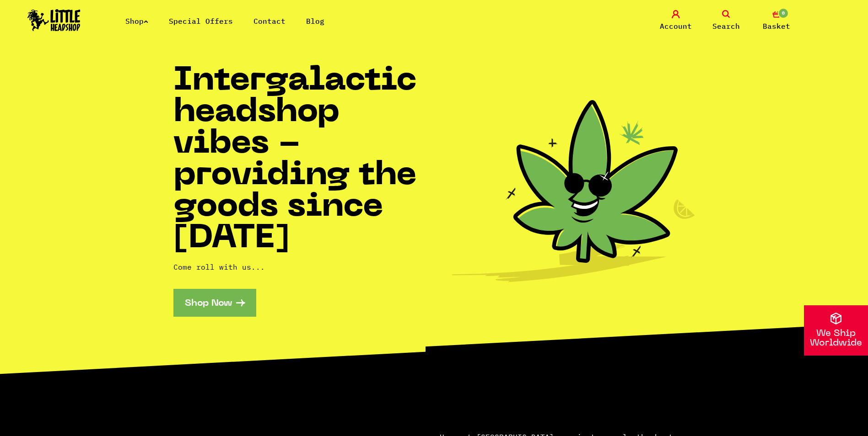 Image resolution: width=868 pixels, height=436 pixels. What do you see at coordinates (726, 21) in the screenshot?
I see `a: Search` at bounding box center [726, 21].